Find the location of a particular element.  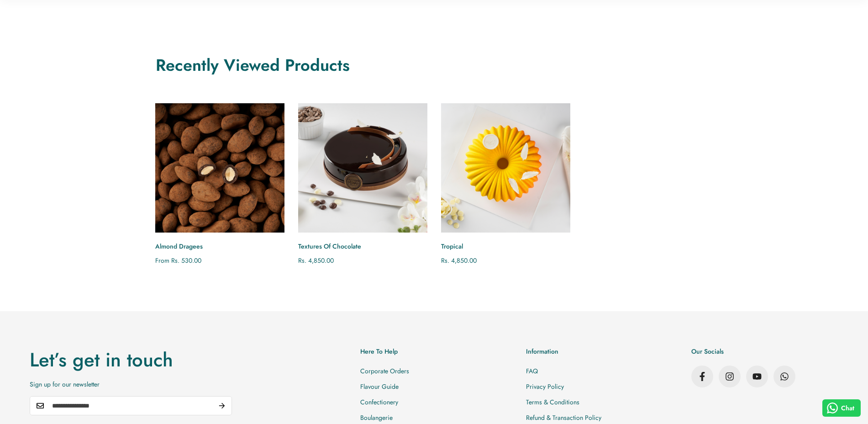

h2: Recently Viewed Products is located at coordinates (434, 65).